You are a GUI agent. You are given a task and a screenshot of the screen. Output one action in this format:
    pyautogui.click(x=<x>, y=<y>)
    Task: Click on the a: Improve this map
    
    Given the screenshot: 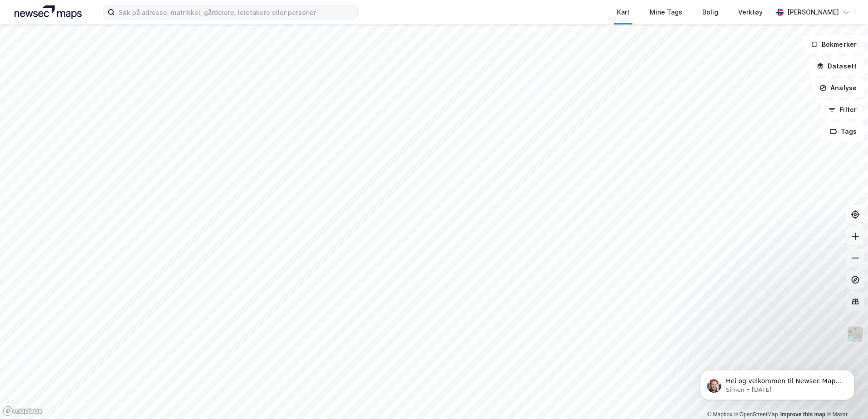 What is the action you would take?
    pyautogui.click(x=803, y=415)
    